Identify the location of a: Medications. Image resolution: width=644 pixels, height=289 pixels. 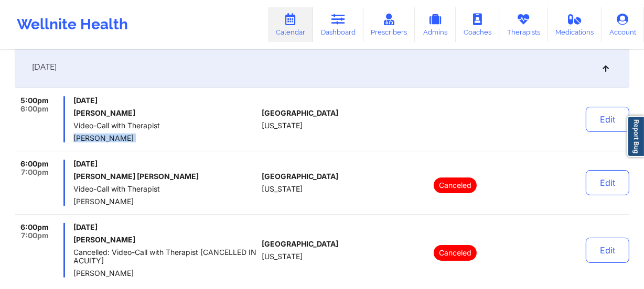
(575, 24).